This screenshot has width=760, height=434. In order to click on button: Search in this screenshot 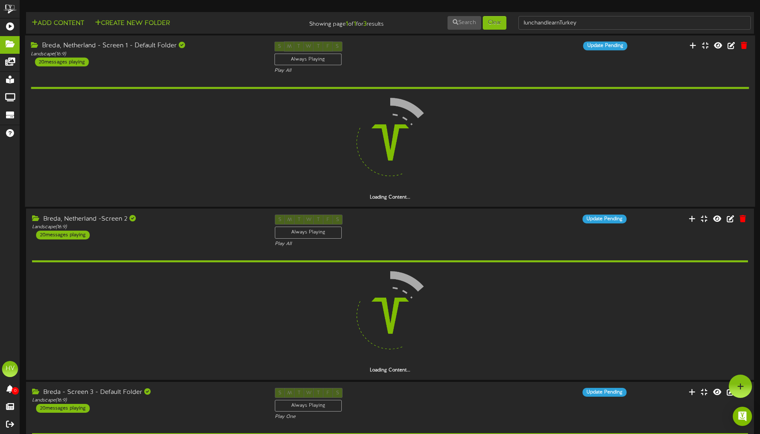, I will do `click(464, 23)`.